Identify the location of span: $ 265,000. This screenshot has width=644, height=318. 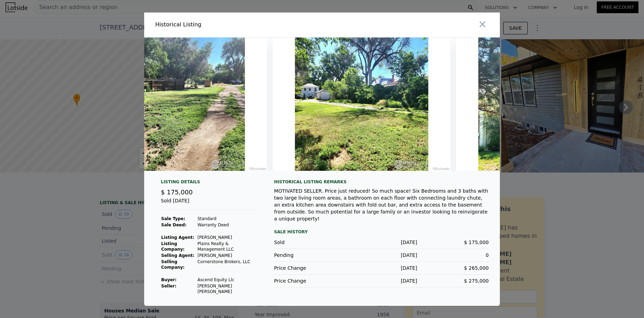
(476, 268).